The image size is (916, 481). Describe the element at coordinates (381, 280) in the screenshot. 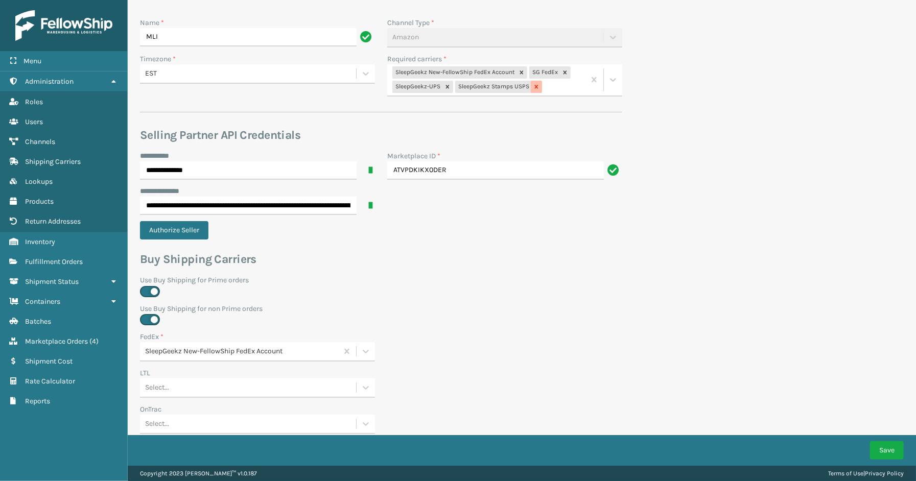

I see `label: Use Buy Shipping for Prime orders` at that location.